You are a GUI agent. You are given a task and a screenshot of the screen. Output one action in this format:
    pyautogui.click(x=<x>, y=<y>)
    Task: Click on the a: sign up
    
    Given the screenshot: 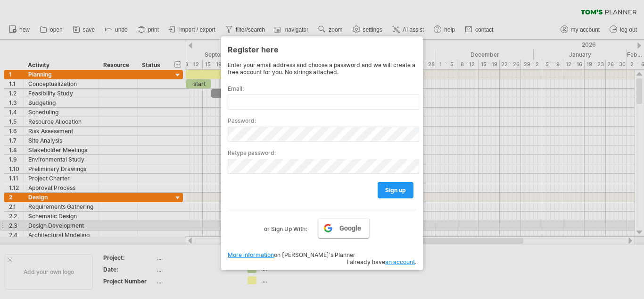 What is the action you would take?
    pyautogui.click(x=396, y=190)
    